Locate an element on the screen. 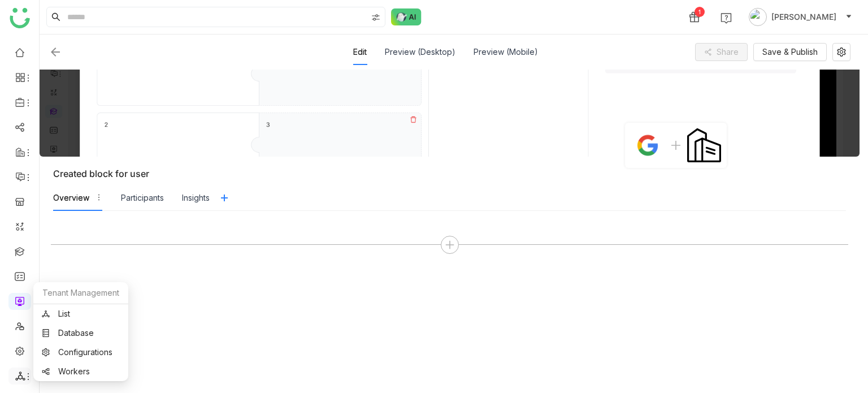  a: Configurations is located at coordinates (80, 352).